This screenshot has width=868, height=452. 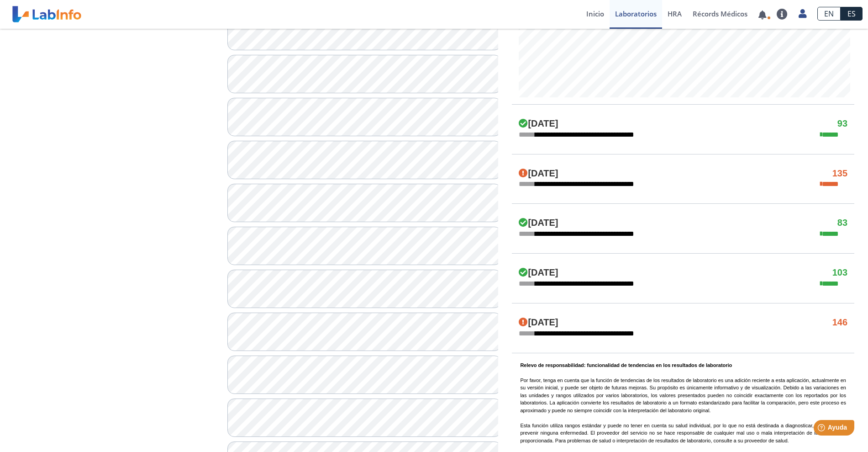 What do you see at coordinates (852, 14) in the screenshot?
I see `a: ES` at bounding box center [852, 14].